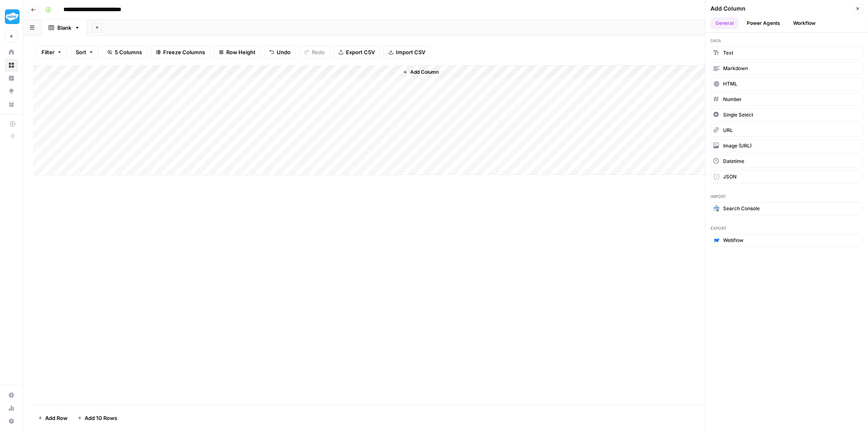 Image resolution: width=868 pixels, height=431 pixels. I want to click on button: Row Height, so click(237, 53).